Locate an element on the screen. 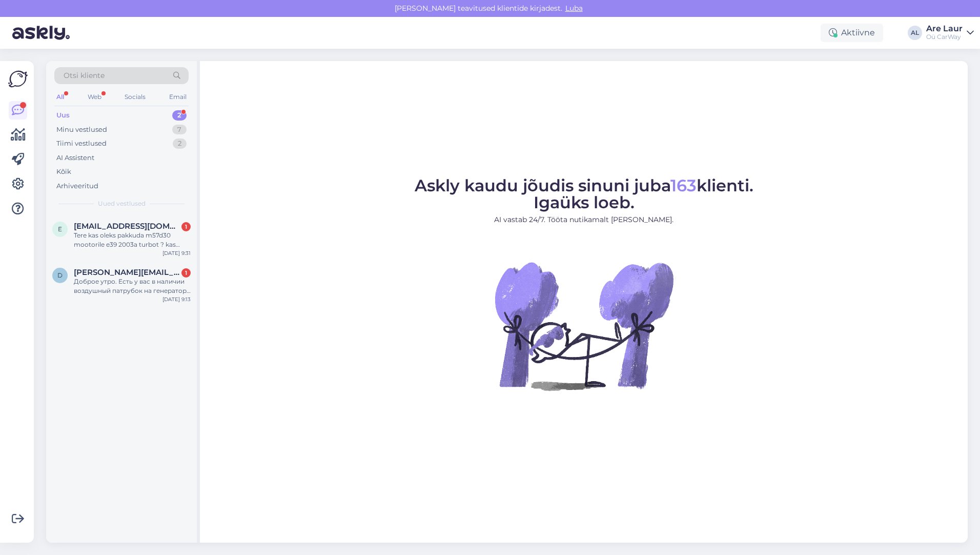 This screenshot has width=980, height=555. div: All is located at coordinates (60, 97).